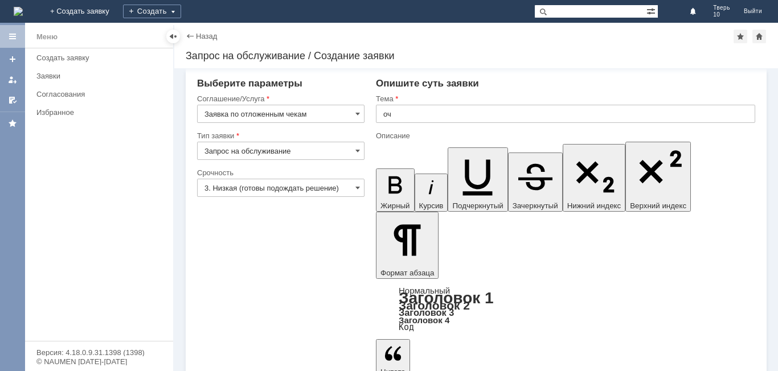 The height and width of the screenshot is (371, 778). I want to click on a: Мои заявки, so click(13, 80).